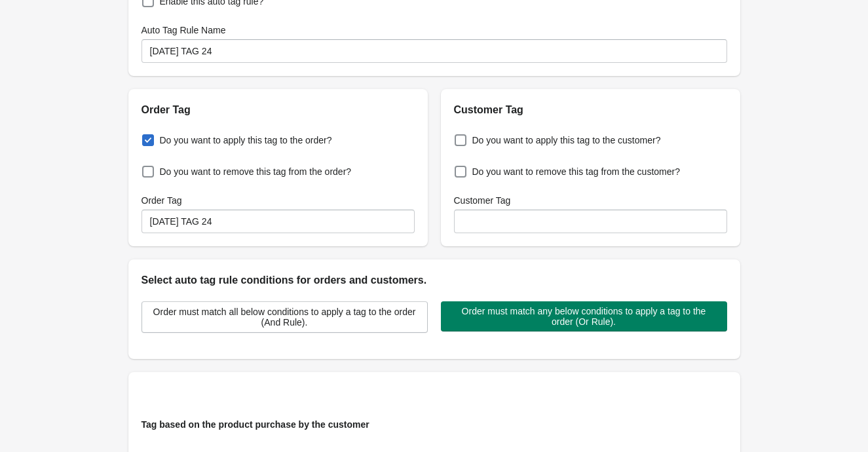 Image resolution: width=868 pixels, height=452 pixels. I want to click on span: Do you want to apply this tag to the customer?, so click(567, 140).